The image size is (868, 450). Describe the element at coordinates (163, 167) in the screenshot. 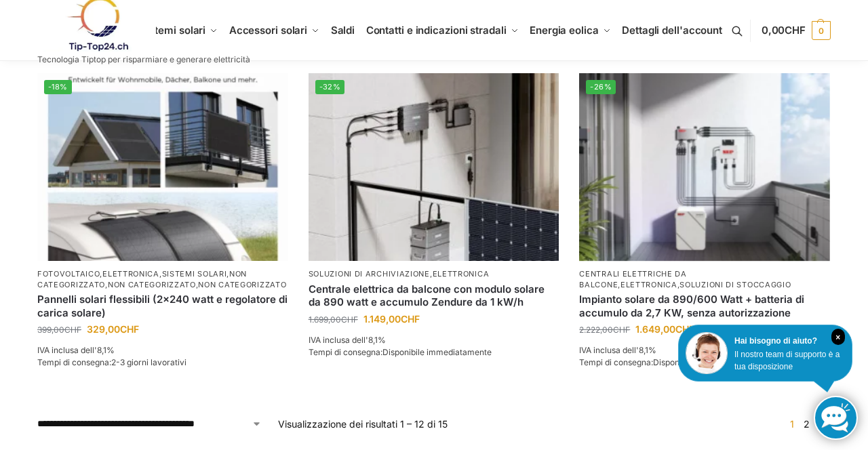

I see `a: -18%Moduli solari flessibili per case mobili, campeggio, balconi` at that location.